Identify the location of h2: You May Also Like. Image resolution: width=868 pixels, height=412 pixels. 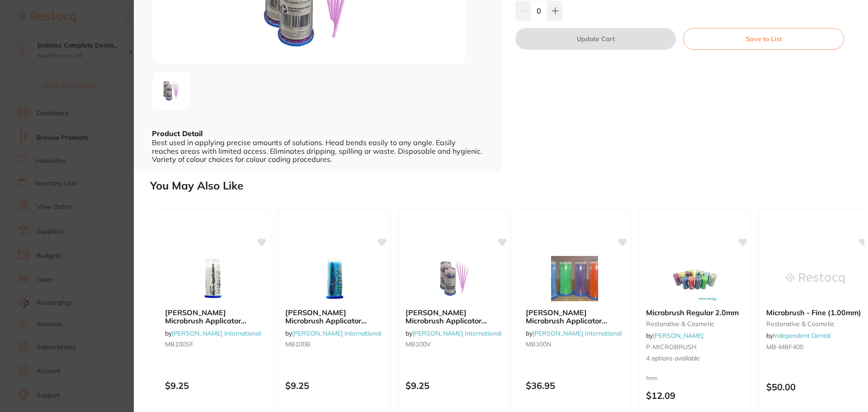
(507, 186).